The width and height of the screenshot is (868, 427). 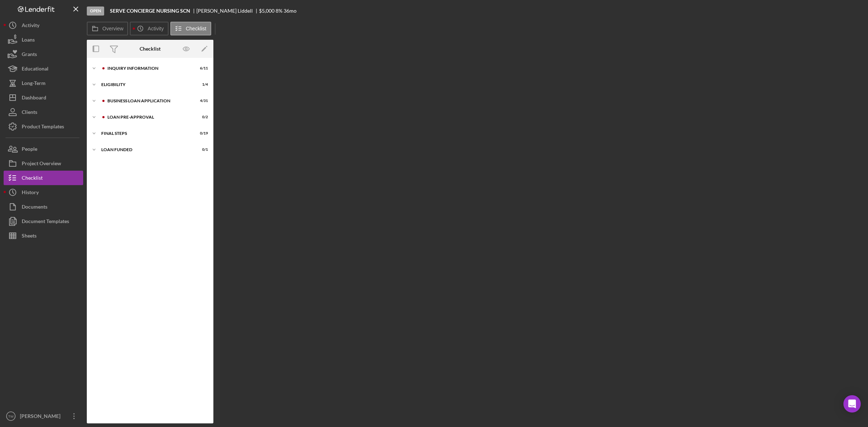 I want to click on a: History, so click(x=43, y=192).